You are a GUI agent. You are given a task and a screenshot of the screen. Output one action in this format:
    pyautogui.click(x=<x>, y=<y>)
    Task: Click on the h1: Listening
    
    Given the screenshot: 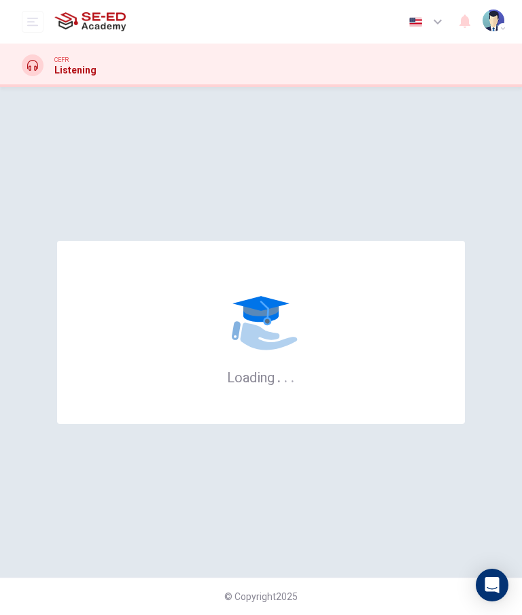 What is the action you would take?
    pyautogui.click(x=75, y=70)
    